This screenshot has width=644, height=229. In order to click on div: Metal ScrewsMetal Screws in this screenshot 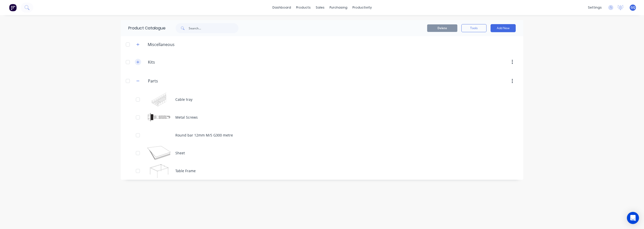, I will do `click(322, 117)`.